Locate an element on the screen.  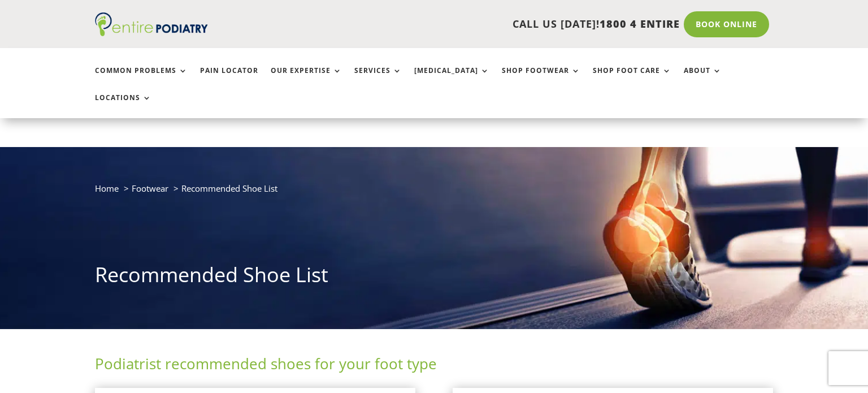
span: Recommended Shoe List is located at coordinates (230, 188).